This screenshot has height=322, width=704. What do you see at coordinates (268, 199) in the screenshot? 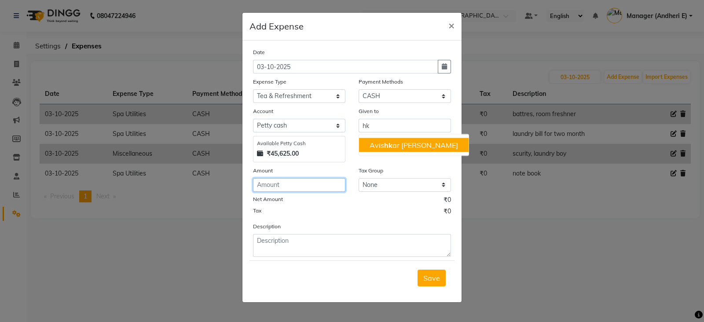
I see `label: Net Amount` at bounding box center [268, 199].